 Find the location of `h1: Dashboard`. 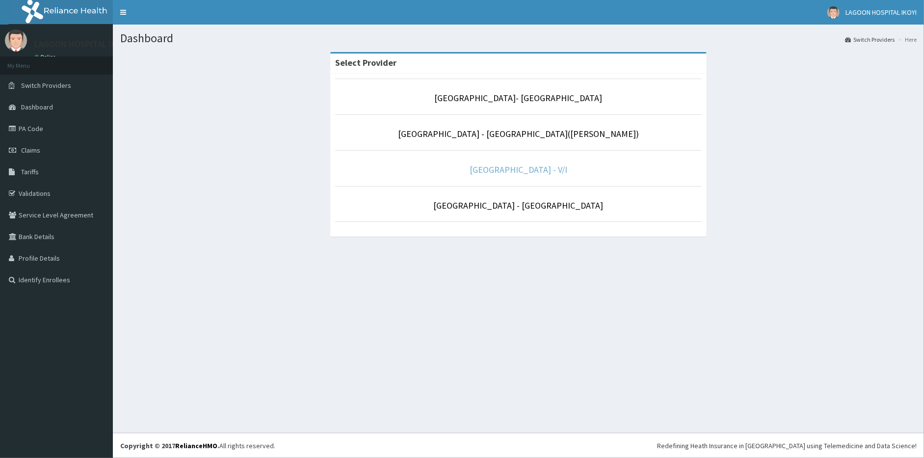

h1: Dashboard is located at coordinates (518, 38).